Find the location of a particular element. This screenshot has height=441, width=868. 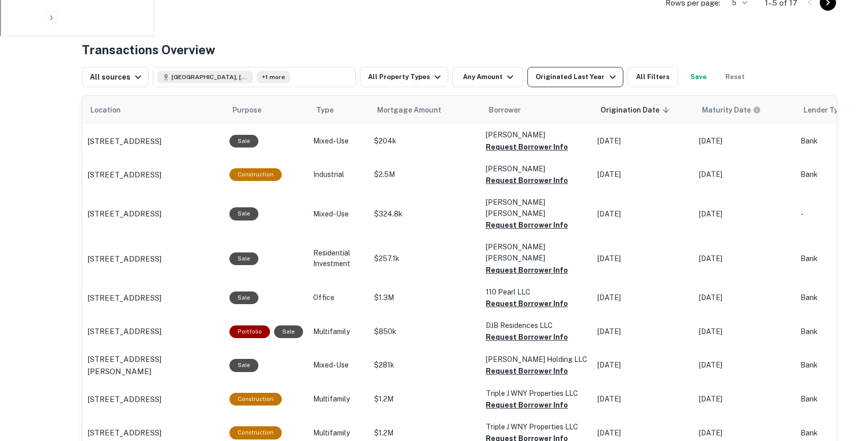

p: $257.1k is located at coordinates (425, 258).